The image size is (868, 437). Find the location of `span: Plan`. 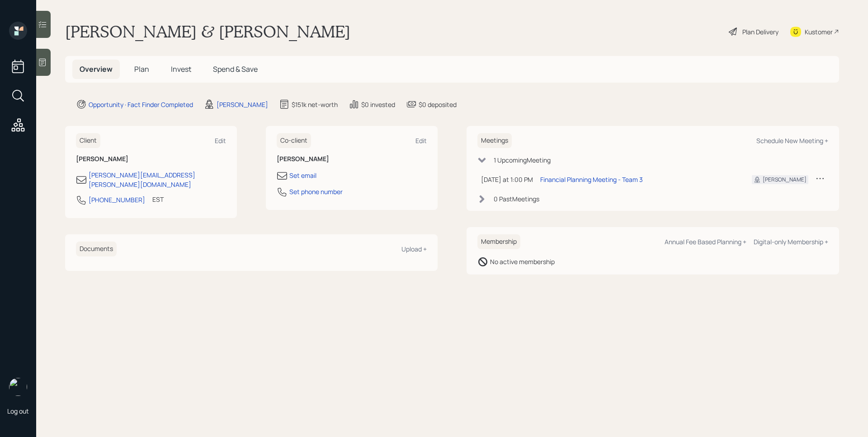

span: Plan is located at coordinates (142, 69).